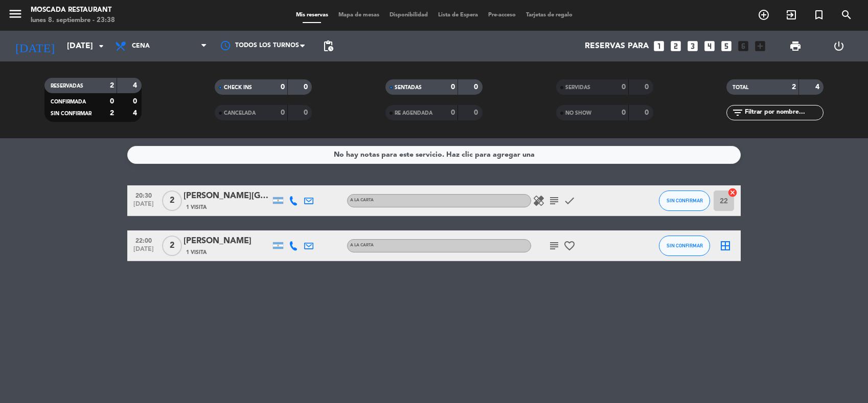 Image resolution: width=868 pixels, height=403 pixels. What do you see at coordinates (408, 88) in the screenshot?
I see `span: SENTADAS` at bounding box center [408, 88].